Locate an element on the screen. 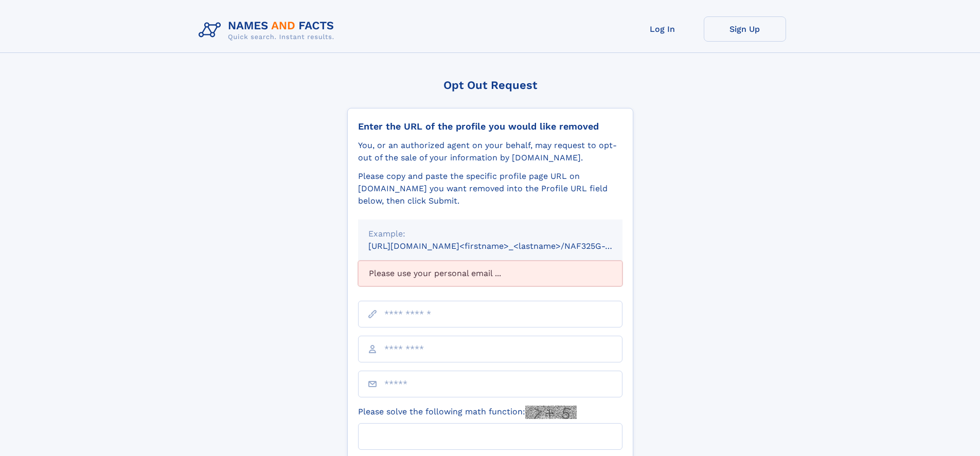 The height and width of the screenshot is (456, 980). img: Logo Names and Facts is located at coordinates (269, 31).